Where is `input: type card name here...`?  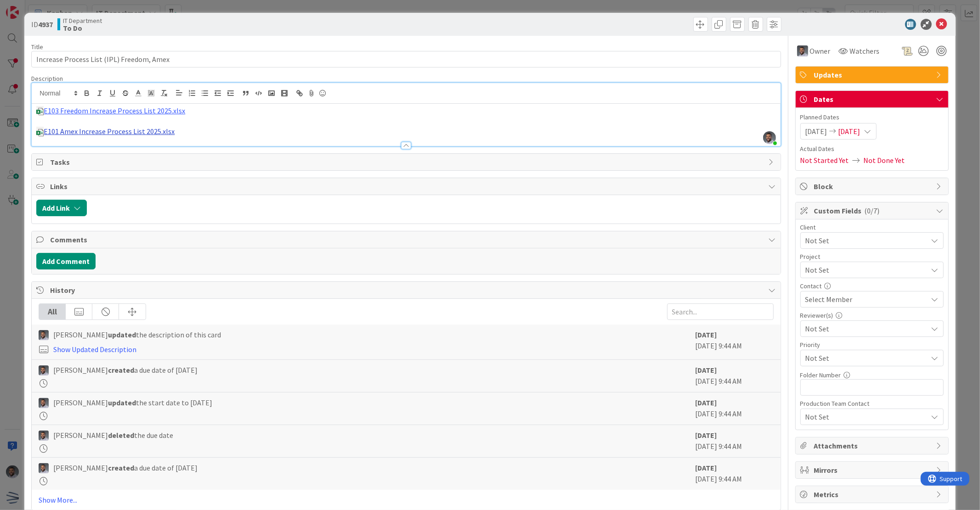 input: type card name here... is located at coordinates (406, 59).